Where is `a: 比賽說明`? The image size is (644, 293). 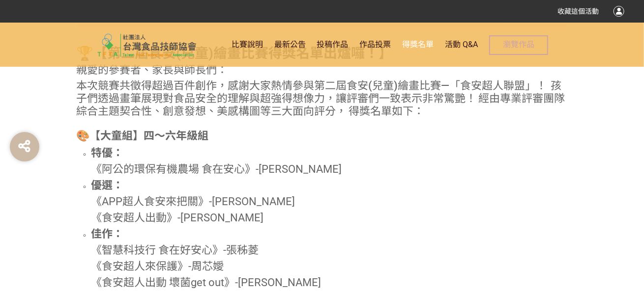 a: 比賽說明 is located at coordinates (247, 45).